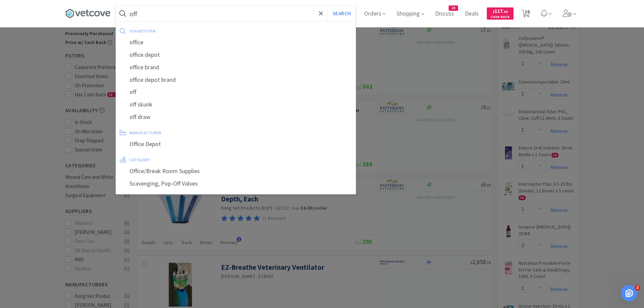  Describe the element at coordinates (526, 15) in the screenshot. I see `a: 24` at that location.